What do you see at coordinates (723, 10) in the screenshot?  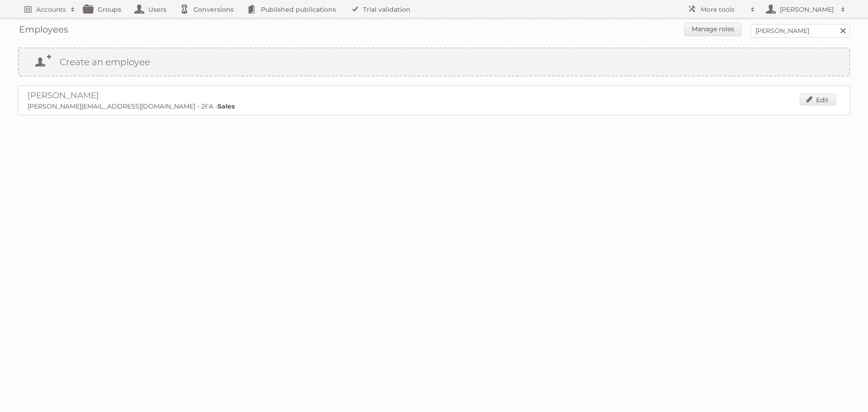 I see `h2: More tools` at bounding box center [723, 10].